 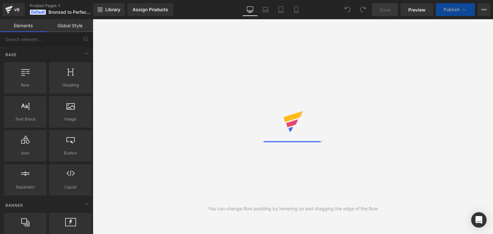 What do you see at coordinates (363, 10) in the screenshot?
I see `button: Redo` at bounding box center [363, 10].